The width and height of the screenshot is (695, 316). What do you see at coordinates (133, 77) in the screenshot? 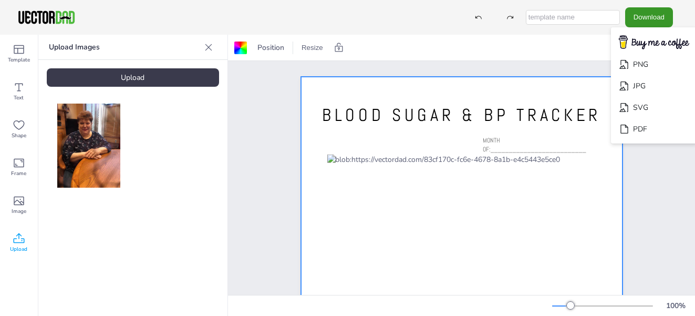
I see `div: Upload` at bounding box center [133, 77].